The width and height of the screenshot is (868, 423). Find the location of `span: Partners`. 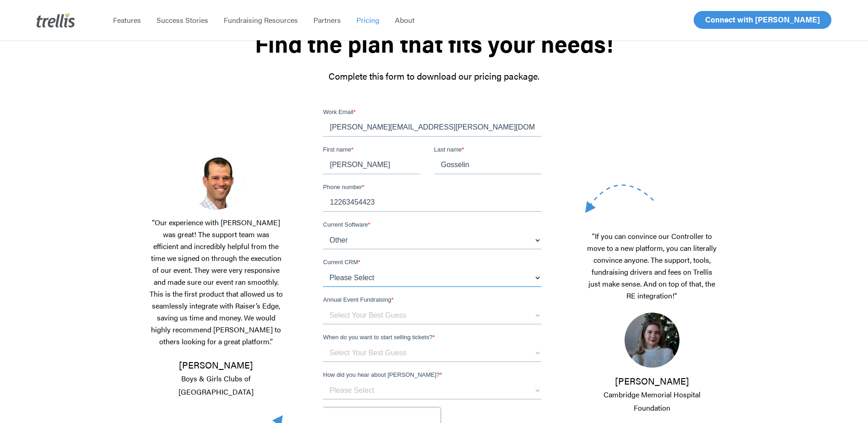

span: Partners is located at coordinates (327, 20).